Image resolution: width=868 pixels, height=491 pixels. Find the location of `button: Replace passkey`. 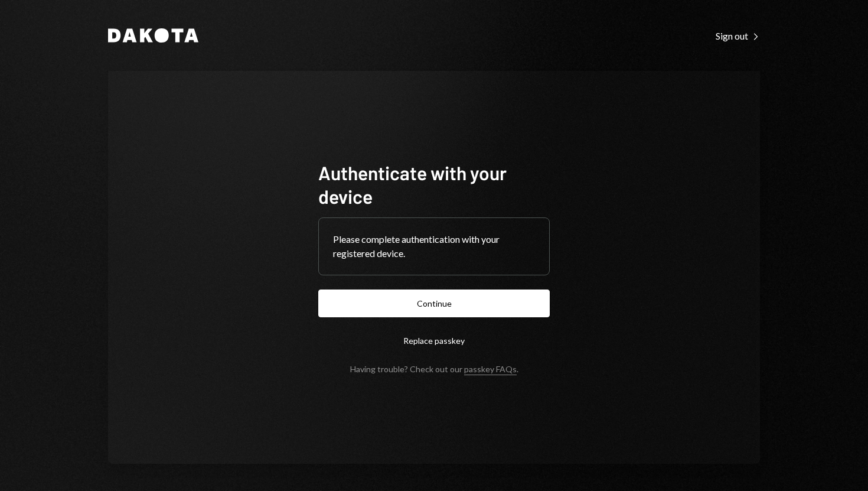

button: Replace passkey is located at coordinates (434, 340).